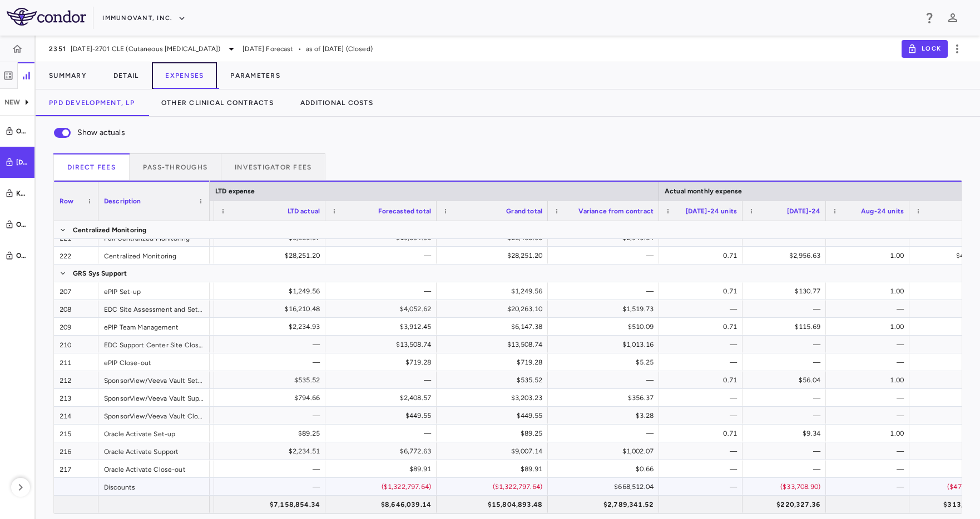 The height and width of the screenshot is (519, 980). I want to click on button: PPD Development, LP, so click(92, 103).